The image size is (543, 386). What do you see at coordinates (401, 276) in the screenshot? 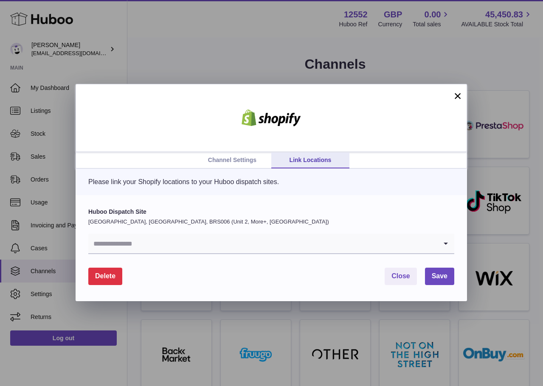
I see `span: Close` at bounding box center [401, 276].